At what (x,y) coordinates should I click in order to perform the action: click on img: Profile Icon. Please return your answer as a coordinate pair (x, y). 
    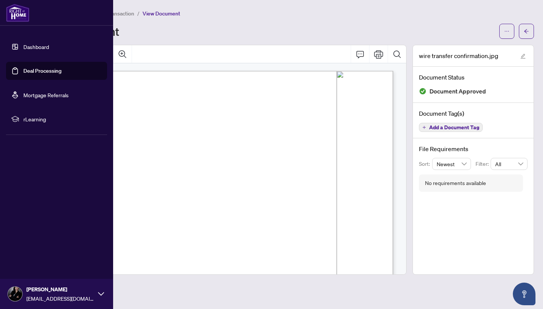
    Looking at the image, I should click on (15, 294).